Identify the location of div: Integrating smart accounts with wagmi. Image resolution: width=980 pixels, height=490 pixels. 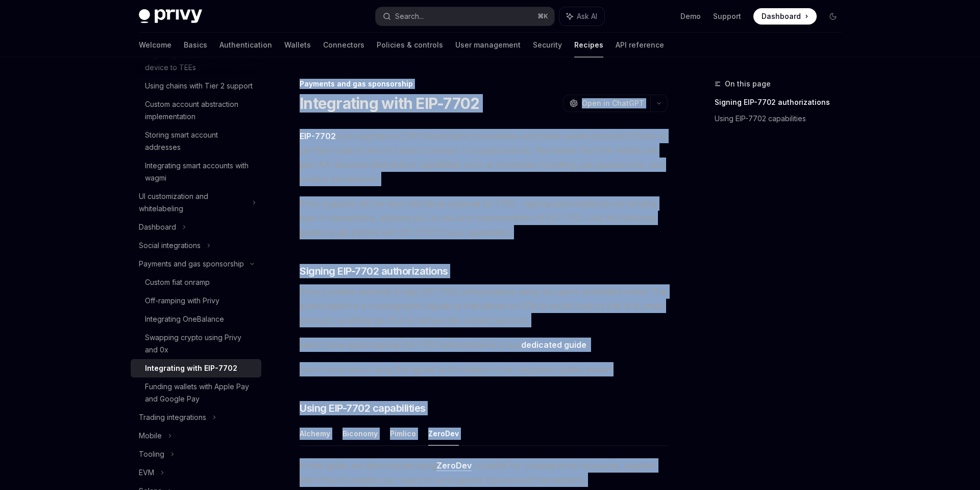
(200, 171).